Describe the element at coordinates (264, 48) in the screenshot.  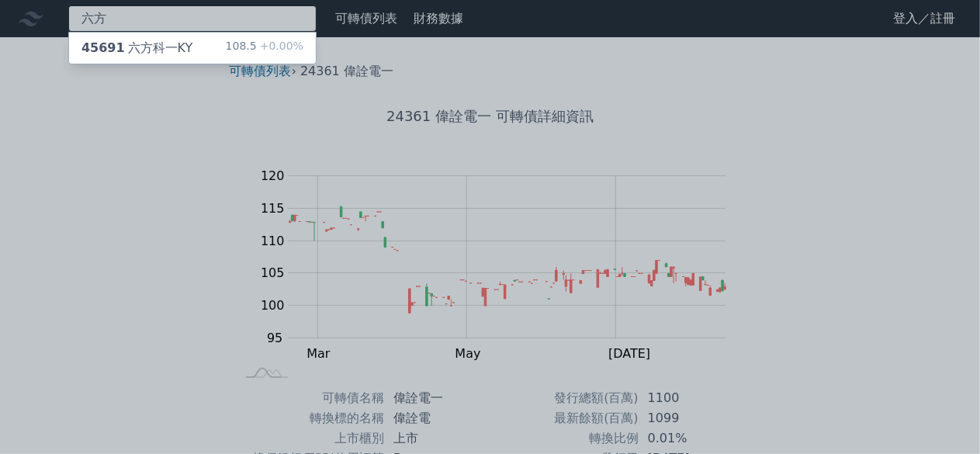
I see `div: 108.5` at that location.